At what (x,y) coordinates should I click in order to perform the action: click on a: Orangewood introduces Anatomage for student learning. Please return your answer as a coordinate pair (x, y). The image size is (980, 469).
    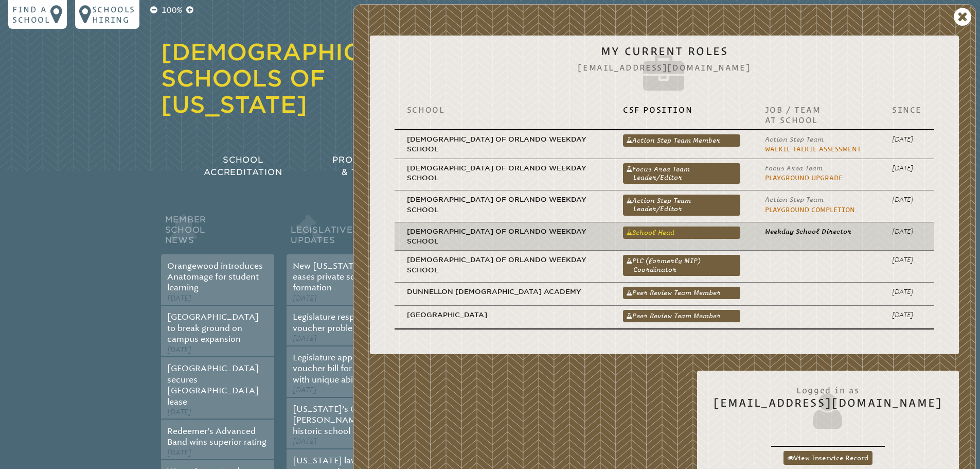
    Looking at the image, I should click on (215, 277).